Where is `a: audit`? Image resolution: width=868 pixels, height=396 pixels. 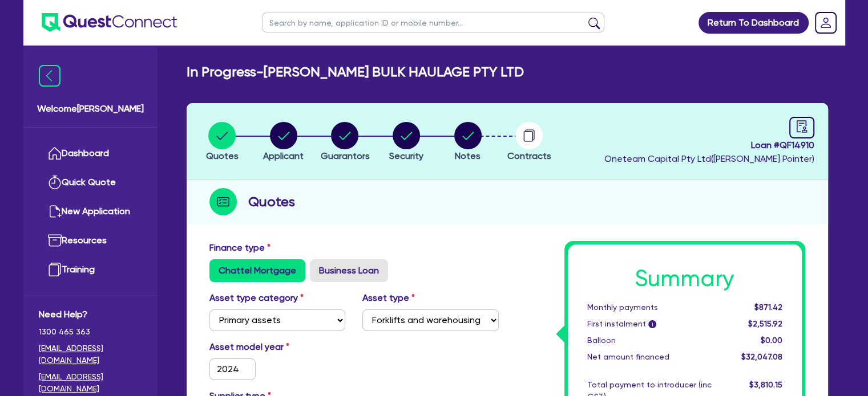 a: audit is located at coordinates (802, 127).